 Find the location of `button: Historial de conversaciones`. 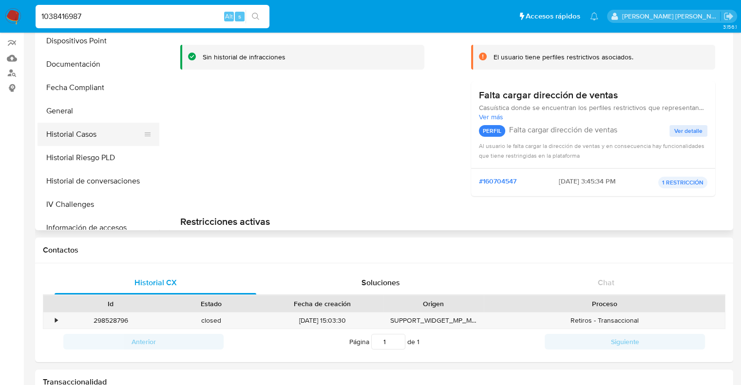

button: Historial de conversaciones is located at coordinates (98, 181).